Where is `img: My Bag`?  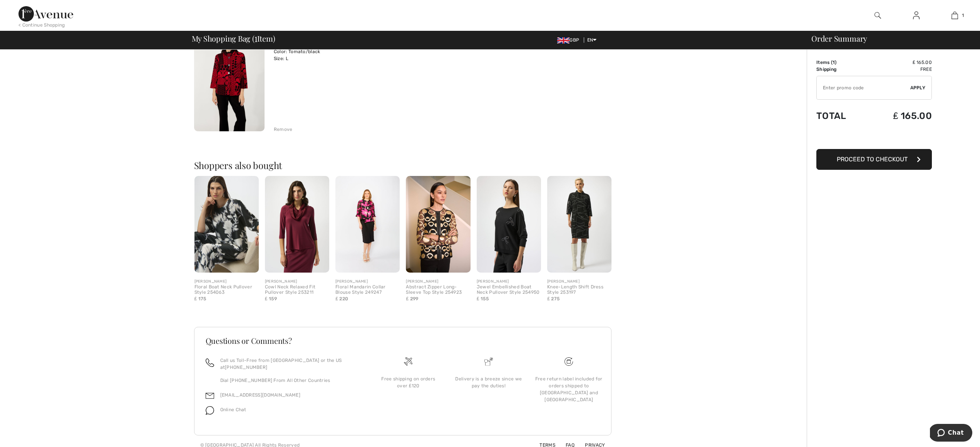 img: My Bag is located at coordinates (955, 15).